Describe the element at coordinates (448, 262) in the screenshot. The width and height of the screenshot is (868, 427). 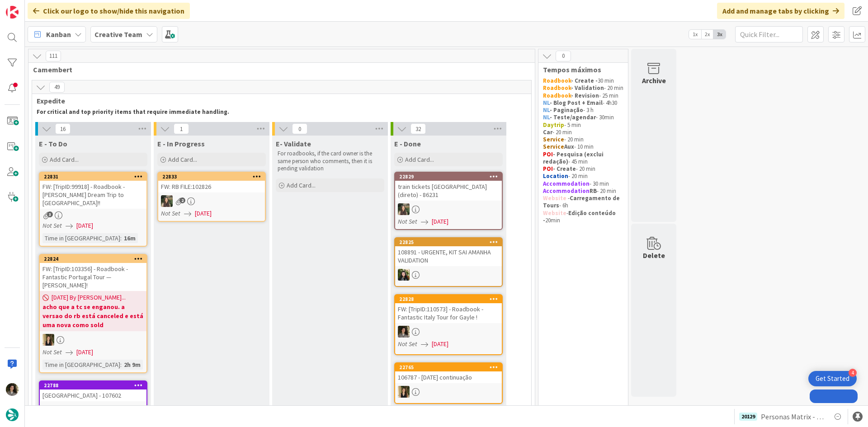
I see `a: 22825108891 - URGENTE, KIT SAI AMANHA VALIDATIONBC` at that location.